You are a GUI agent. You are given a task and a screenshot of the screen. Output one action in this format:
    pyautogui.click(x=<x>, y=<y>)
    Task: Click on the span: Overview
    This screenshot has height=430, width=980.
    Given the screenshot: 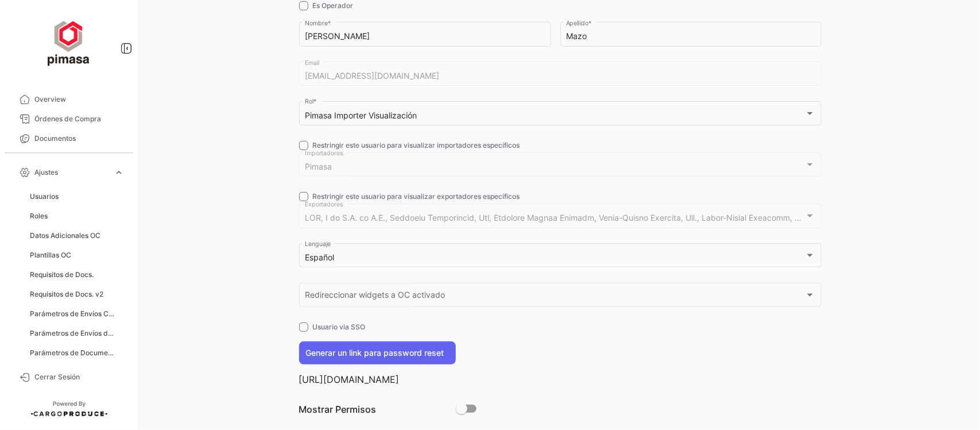 What is the action you would take?
    pyautogui.click(x=80, y=99)
    